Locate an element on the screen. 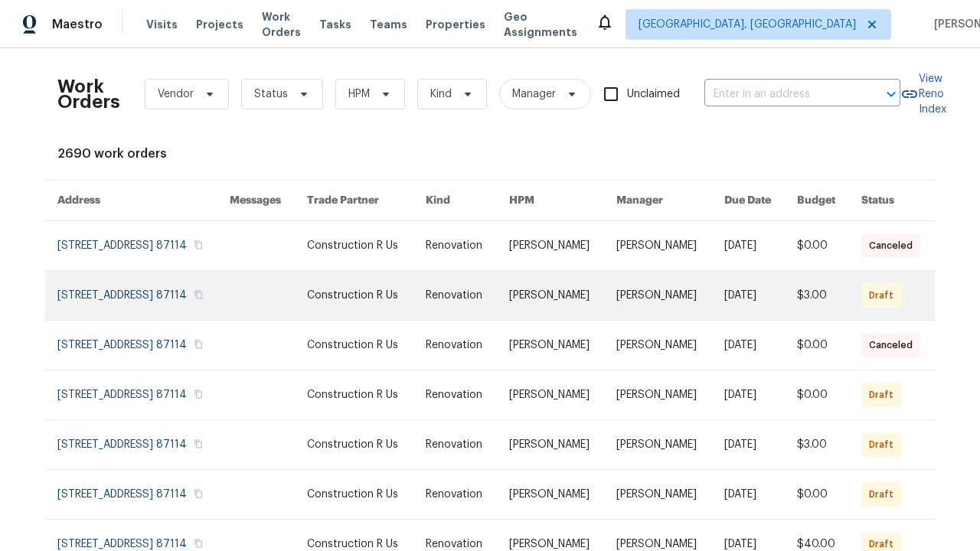  input: Enter in an address is located at coordinates (781, 94).